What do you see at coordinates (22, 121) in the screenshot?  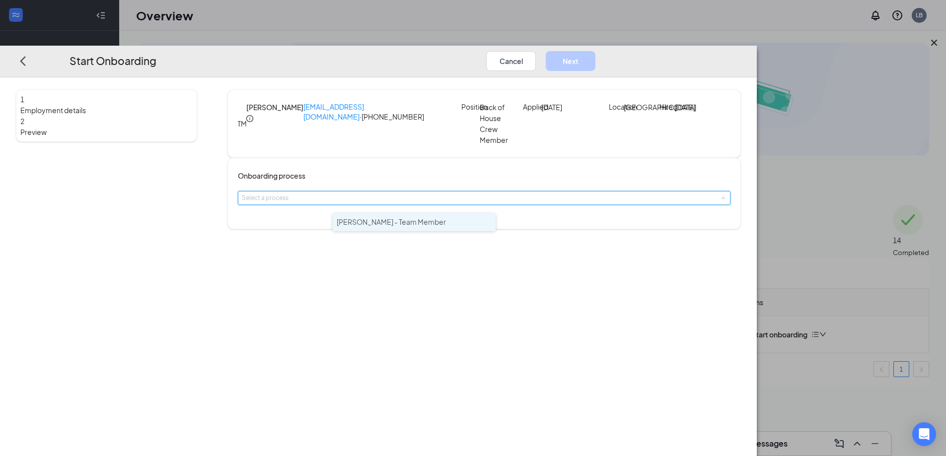 I see `span: 2` at bounding box center [22, 121].